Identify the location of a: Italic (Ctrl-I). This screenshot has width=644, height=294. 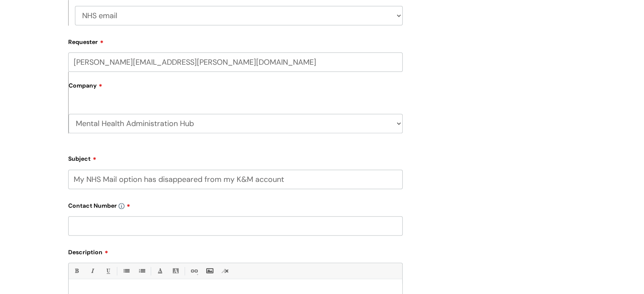
(92, 271).